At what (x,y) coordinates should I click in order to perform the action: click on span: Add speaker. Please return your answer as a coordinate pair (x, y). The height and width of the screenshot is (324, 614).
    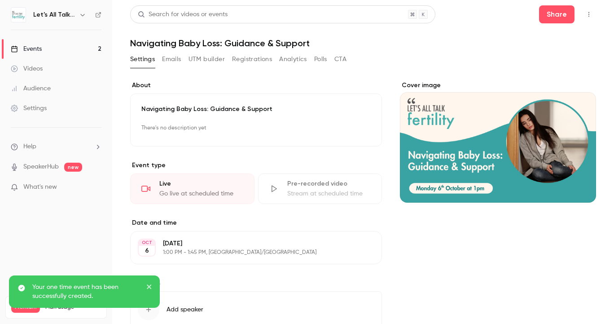
    Looking at the image, I should click on (185, 309).